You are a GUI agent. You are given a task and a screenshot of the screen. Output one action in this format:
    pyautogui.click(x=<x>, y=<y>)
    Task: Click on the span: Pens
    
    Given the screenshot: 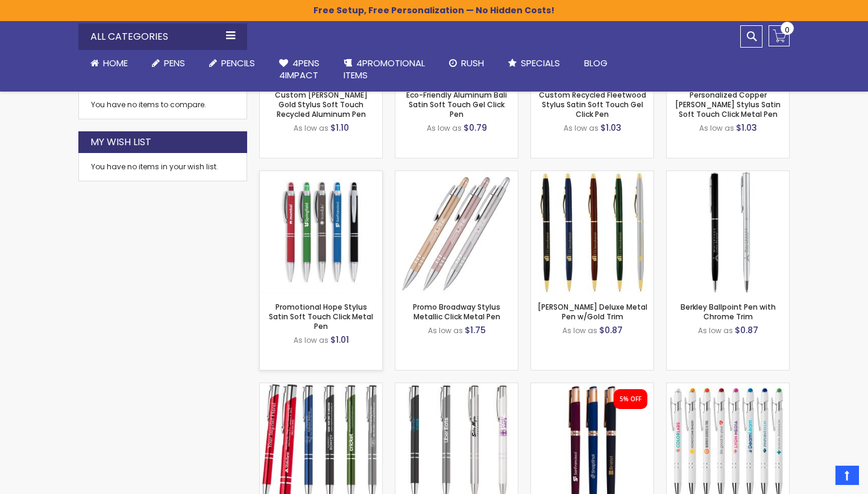 What is the action you would take?
    pyautogui.click(x=175, y=63)
    